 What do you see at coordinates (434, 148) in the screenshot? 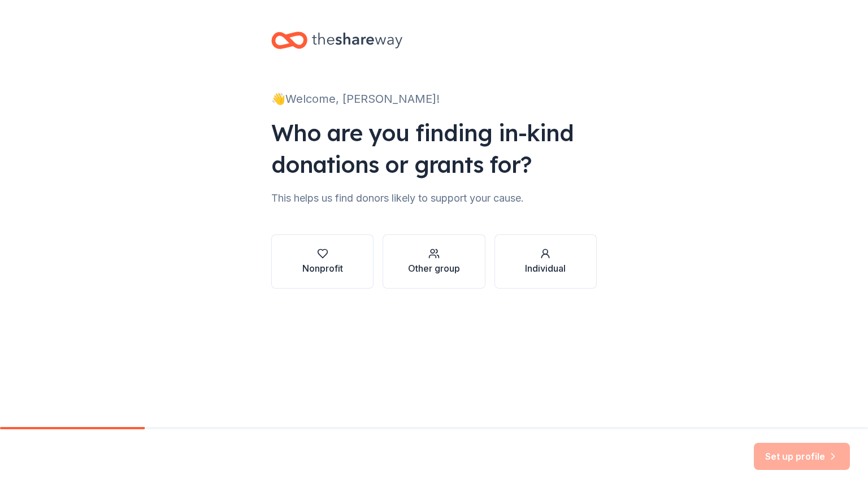
I see `div: Who are you finding in-kind donations or grants for?` at bounding box center [434, 148].